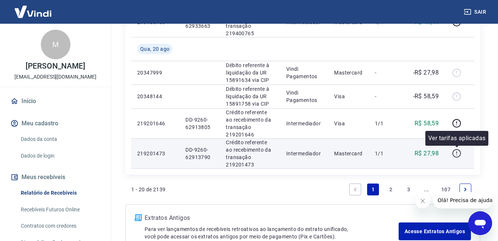 The width and height of the screenshot is (498, 241). Describe the element at coordinates (148, 190) in the screenshot. I see `p: 1 - 20 de 2139` at that location.